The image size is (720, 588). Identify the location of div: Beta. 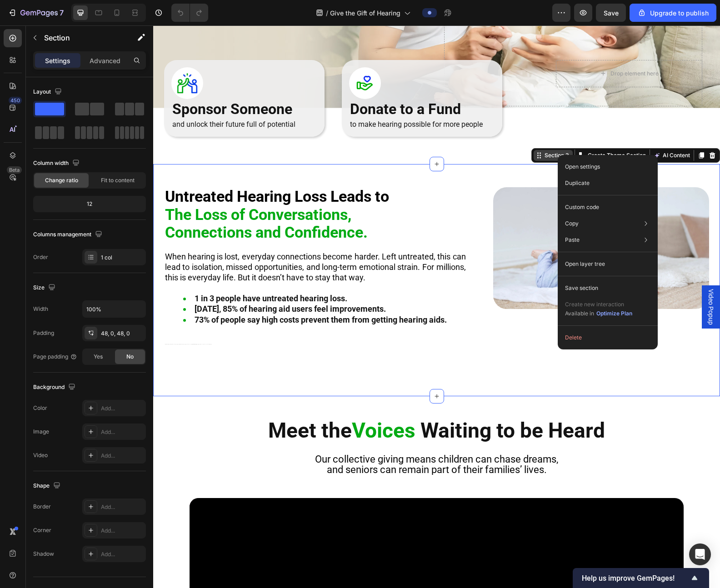
(14, 170).